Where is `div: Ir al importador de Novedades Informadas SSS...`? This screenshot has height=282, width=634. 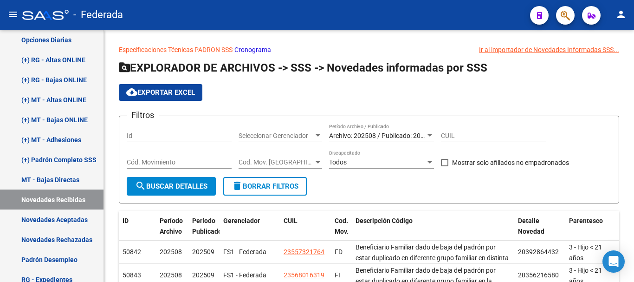
div: Ir al importador de Novedades Informadas SSS... is located at coordinates (549, 50).